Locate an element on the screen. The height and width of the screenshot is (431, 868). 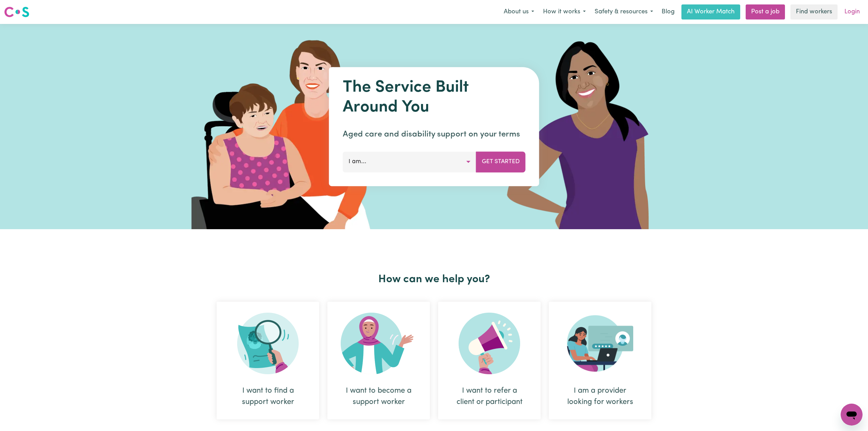
h2: How can we help you? is located at coordinates (434, 280).